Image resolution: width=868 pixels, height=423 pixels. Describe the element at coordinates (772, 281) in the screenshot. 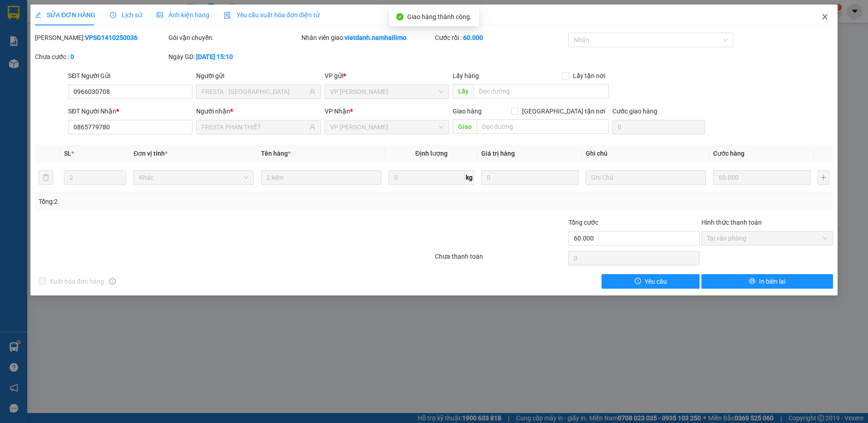

I see `span: In biên lai` at that location.